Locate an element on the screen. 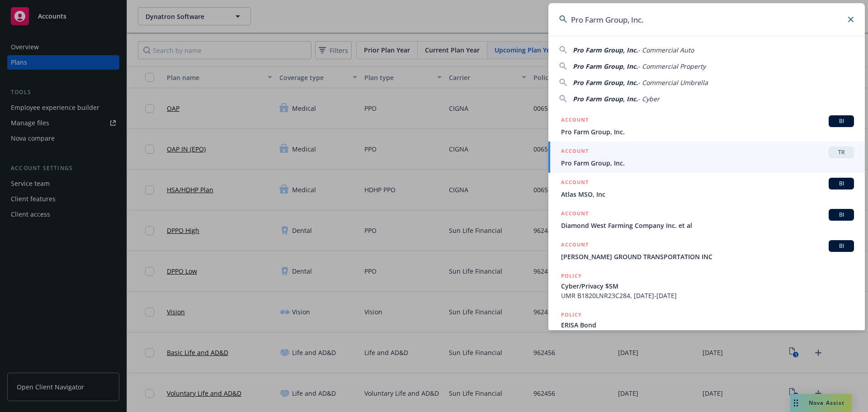 Image resolution: width=868 pixels, height=412 pixels. span: Diamond West Farming Company Inc. et al is located at coordinates (708, 225).